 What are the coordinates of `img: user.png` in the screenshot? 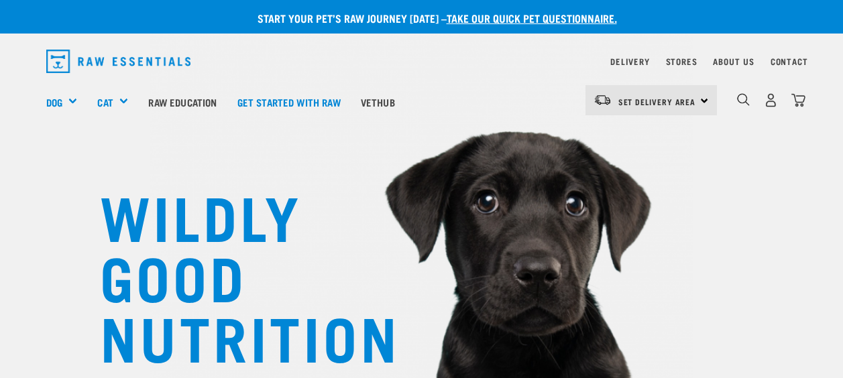 It's located at (771, 100).